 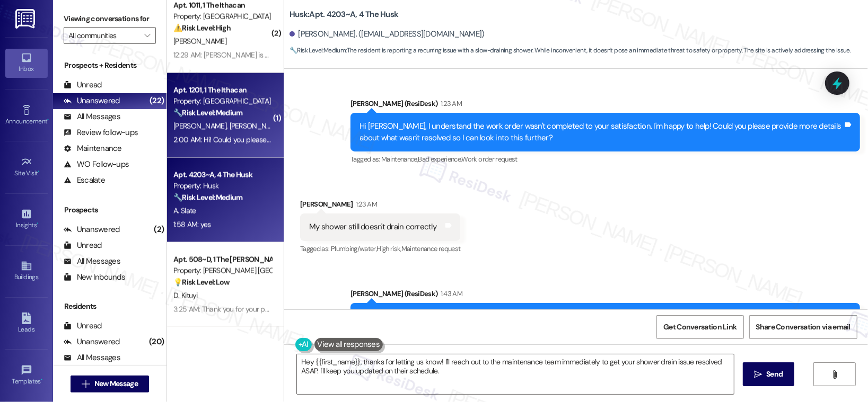 What do you see at coordinates (192, 224) in the screenshot?
I see `div: 1:58 AM: yes` at bounding box center [192, 224].